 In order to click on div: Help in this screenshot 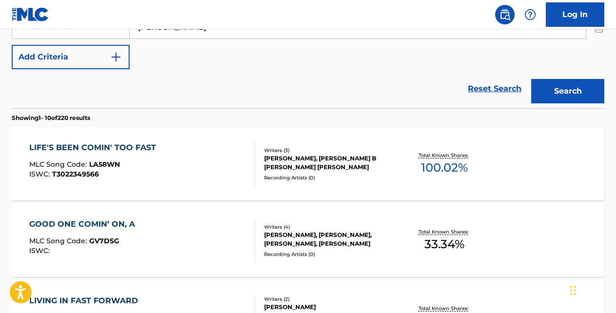, I will do `click(530, 15)`.